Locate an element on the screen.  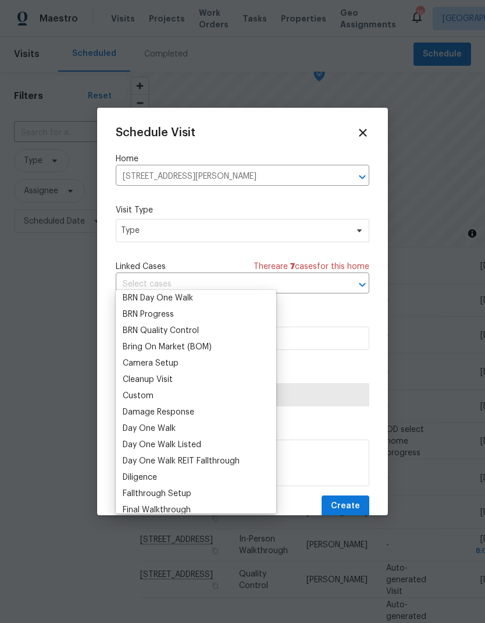
div: Custom is located at coordinates (138, 396).